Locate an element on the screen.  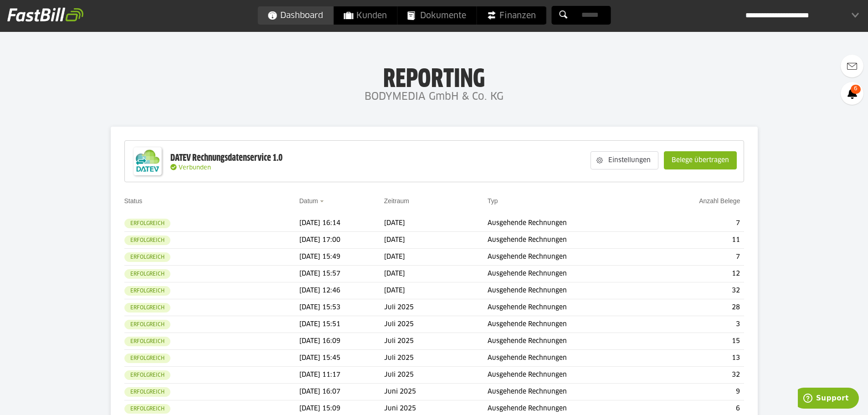
td: 9 is located at coordinates (697, 392).